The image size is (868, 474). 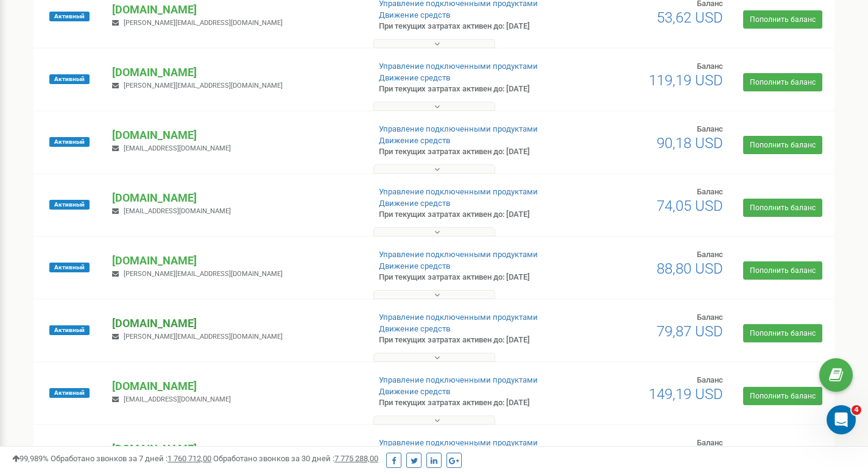 I want to click on span: 119,19 USD, so click(x=686, y=80).